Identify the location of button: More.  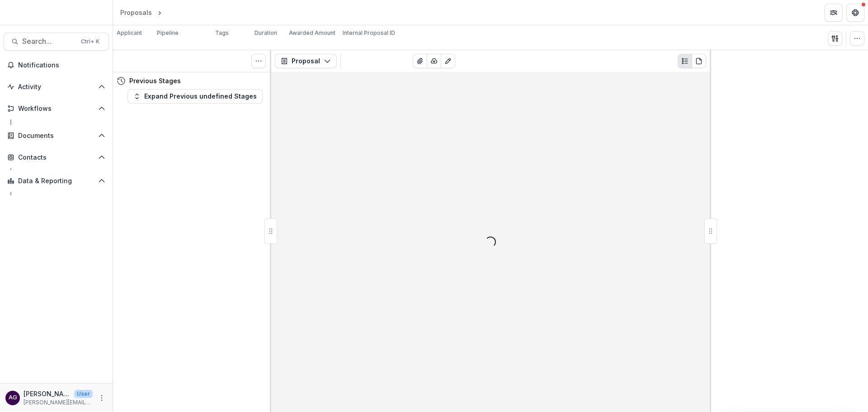
(102, 398).